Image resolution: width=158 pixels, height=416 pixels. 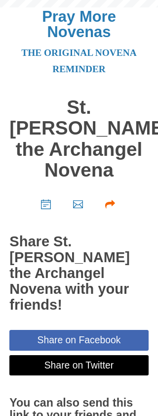 I want to click on a: Share your novena, so click(x=111, y=203).